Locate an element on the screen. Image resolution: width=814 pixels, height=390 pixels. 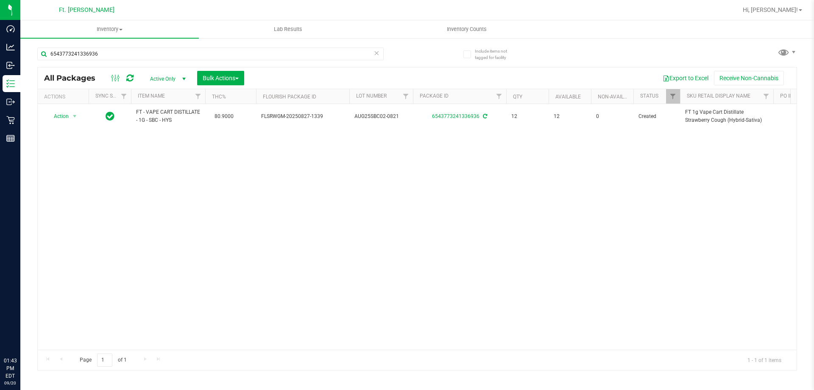
span: select is located at coordinates (75, 116).